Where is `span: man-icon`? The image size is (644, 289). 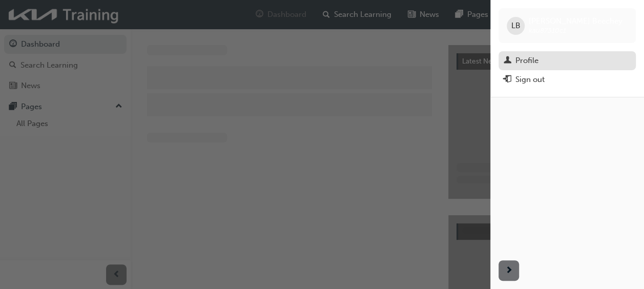
span: man-icon is located at coordinates (507, 61).